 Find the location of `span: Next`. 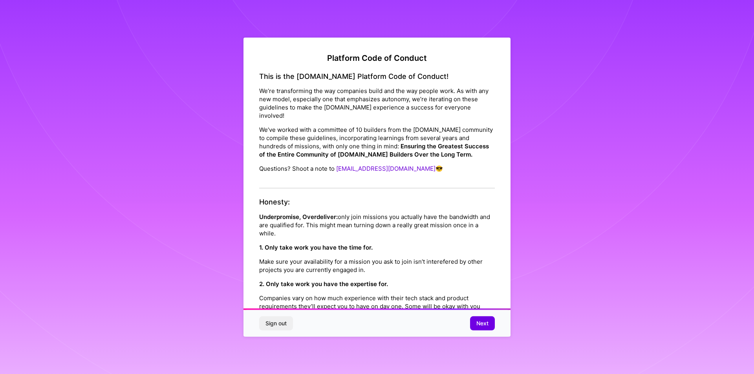

span: Next is located at coordinates (482, 324).